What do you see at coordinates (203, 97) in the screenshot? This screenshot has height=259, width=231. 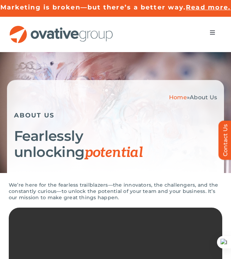 I see `span: About Us` at bounding box center [203, 97].